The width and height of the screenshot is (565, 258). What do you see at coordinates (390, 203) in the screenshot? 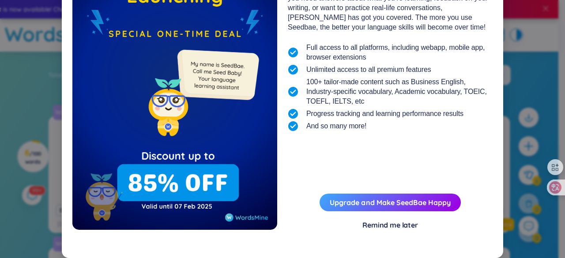
I see `button: Upgrade and Make SeedBae Happy` at bounding box center [390, 203].